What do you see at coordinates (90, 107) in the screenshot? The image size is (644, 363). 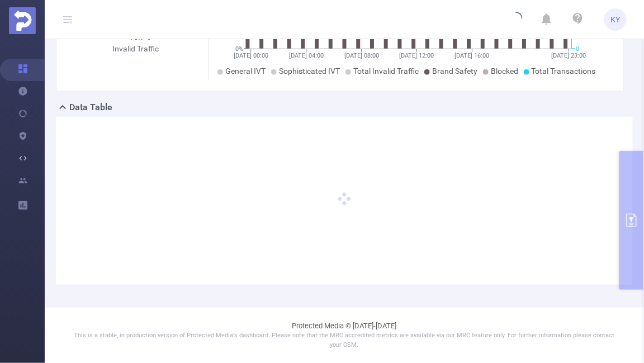 I see `h2: Data Table` at bounding box center [90, 107].